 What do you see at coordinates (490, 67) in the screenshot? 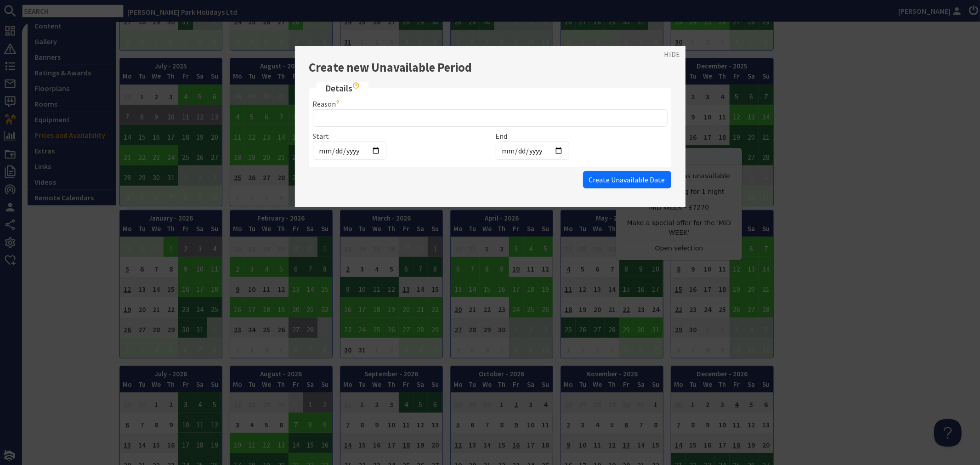
I see `h2: Create new Unavailable Period` at bounding box center [490, 67].